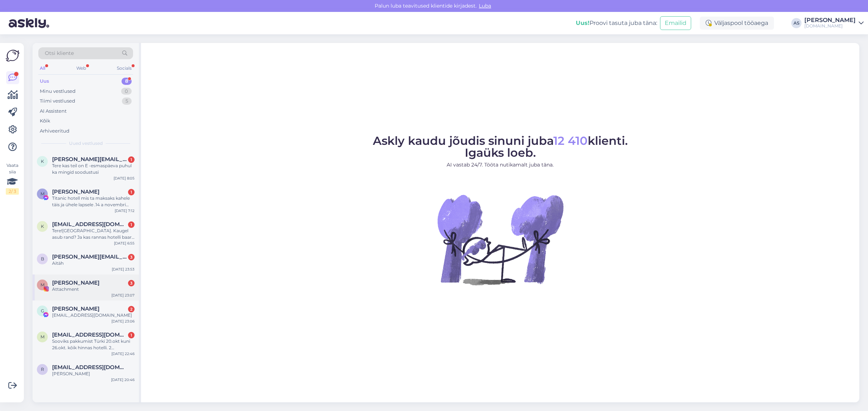 The width and height of the screenshot is (868, 411). I want to click on div: Kõik, so click(45, 121).